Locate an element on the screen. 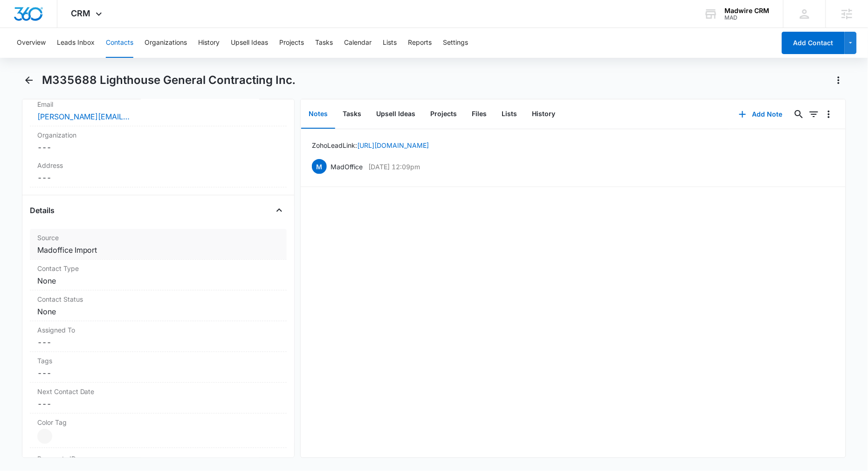 The width and height of the screenshot is (868, 471). div: account id is located at coordinates (747, 18).